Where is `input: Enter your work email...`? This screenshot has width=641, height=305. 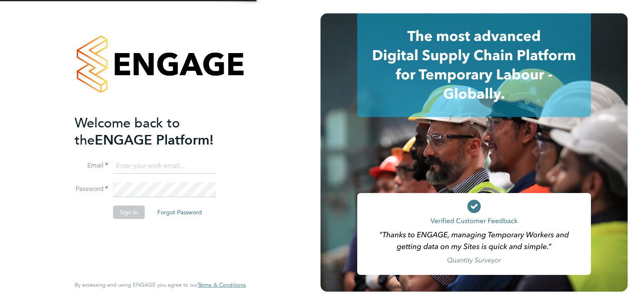 input: Enter your work email... is located at coordinates (165, 166).